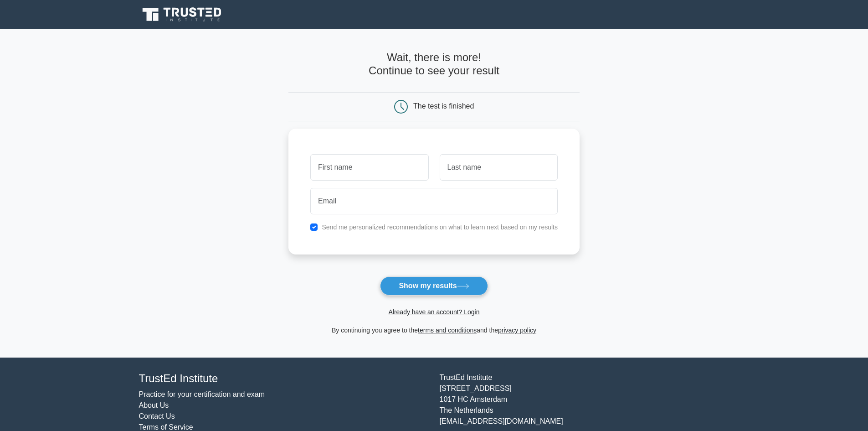 This screenshot has width=868, height=431. I want to click on a: Practice for your certification and exam, so click(202, 394).